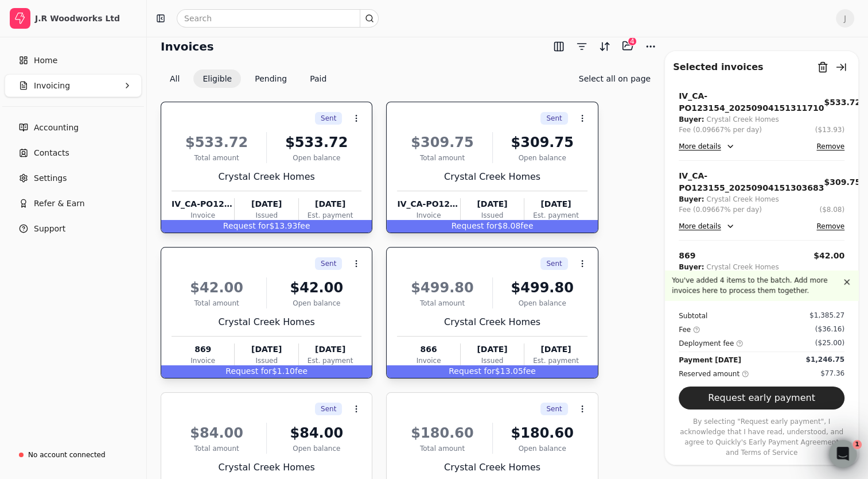  What do you see at coordinates (689, 330) in the screenshot?
I see `div: Fee` at bounding box center [689, 330].